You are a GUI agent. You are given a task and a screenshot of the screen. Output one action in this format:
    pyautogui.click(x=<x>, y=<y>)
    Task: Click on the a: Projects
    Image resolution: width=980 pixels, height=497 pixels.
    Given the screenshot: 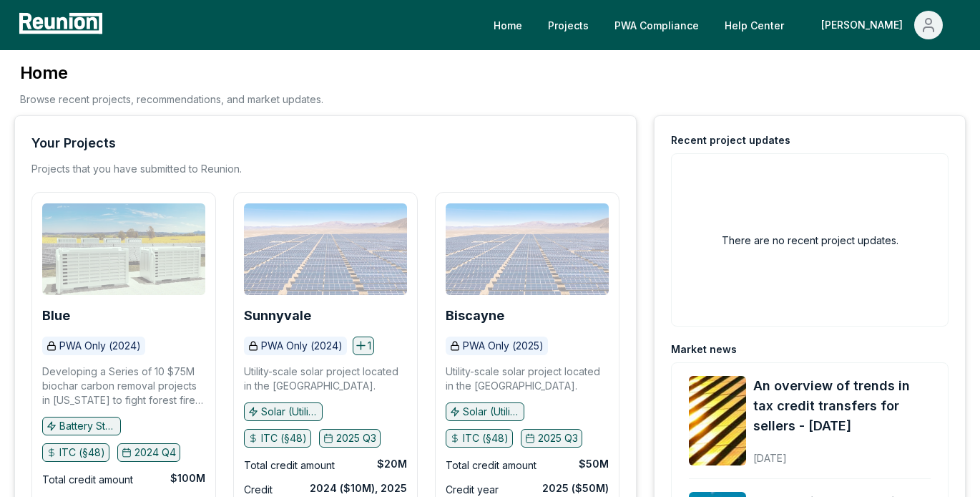 What is the action you would take?
    pyautogui.click(x=568, y=25)
    